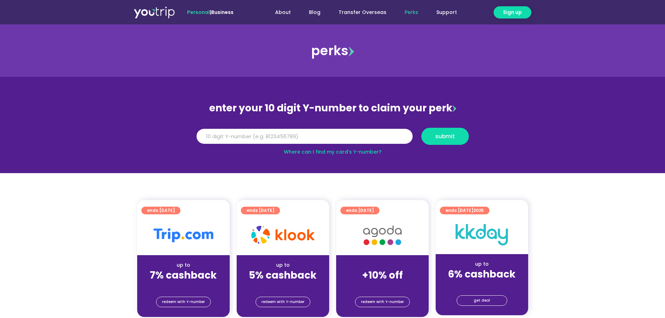 This screenshot has width=665, height=318. I want to click on nav: Menu, so click(359, 12).